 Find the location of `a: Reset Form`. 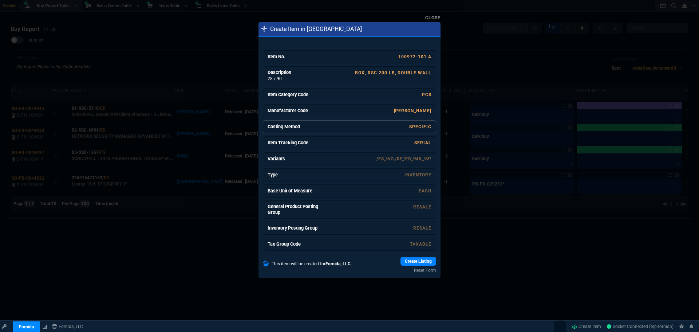

a: Reset Form is located at coordinates (418, 270).